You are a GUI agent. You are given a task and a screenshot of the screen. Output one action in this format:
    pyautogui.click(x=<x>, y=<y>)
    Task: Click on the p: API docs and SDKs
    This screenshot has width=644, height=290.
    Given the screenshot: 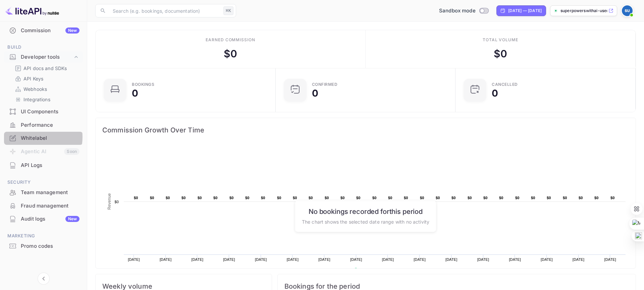 What is the action you would take?
    pyautogui.click(x=45, y=68)
    